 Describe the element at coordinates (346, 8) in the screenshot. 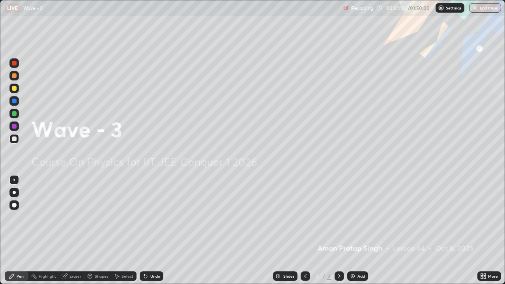

I see `img: recording.375f2c34.svg` at that location.